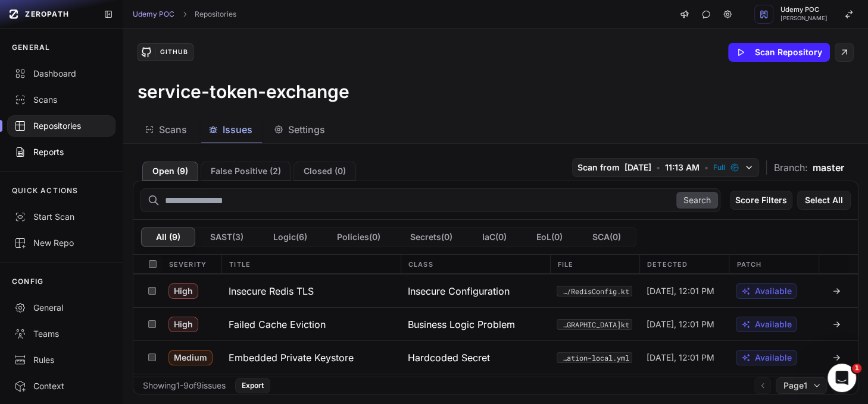  Describe the element at coordinates (549, 237) in the screenshot. I see `button: EoL(0)` at that location.